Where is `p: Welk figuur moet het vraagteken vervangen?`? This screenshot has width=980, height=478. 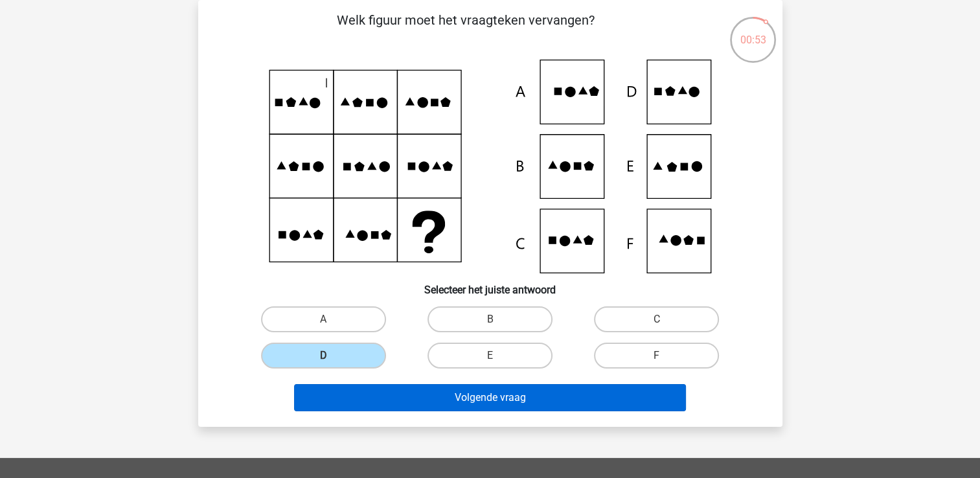
p: Welk figuur moet het vraagteken vervangen? is located at coordinates (466, 30).